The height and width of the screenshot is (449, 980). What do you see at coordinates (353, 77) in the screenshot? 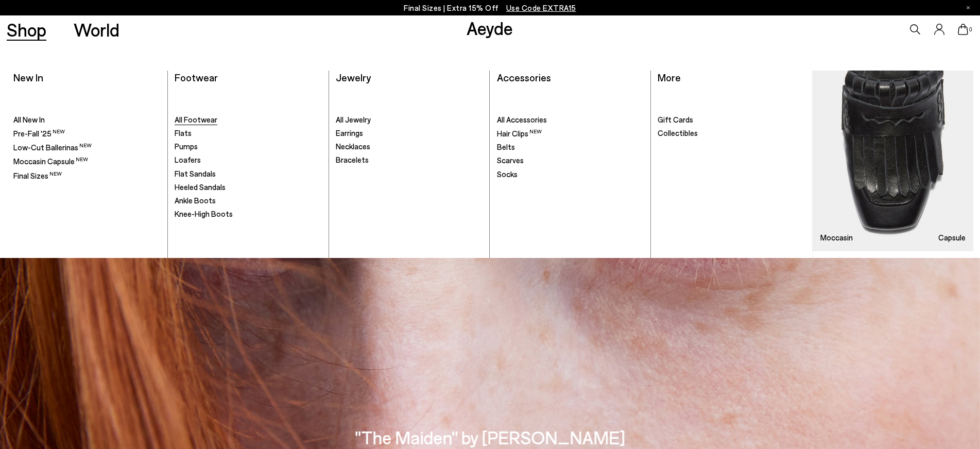
I see `span: Jewelry` at bounding box center [353, 77].